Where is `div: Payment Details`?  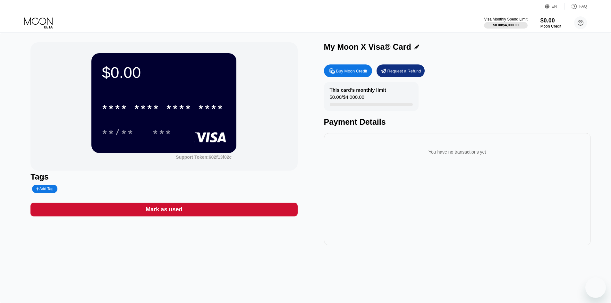
div: Payment Details is located at coordinates (457, 122).